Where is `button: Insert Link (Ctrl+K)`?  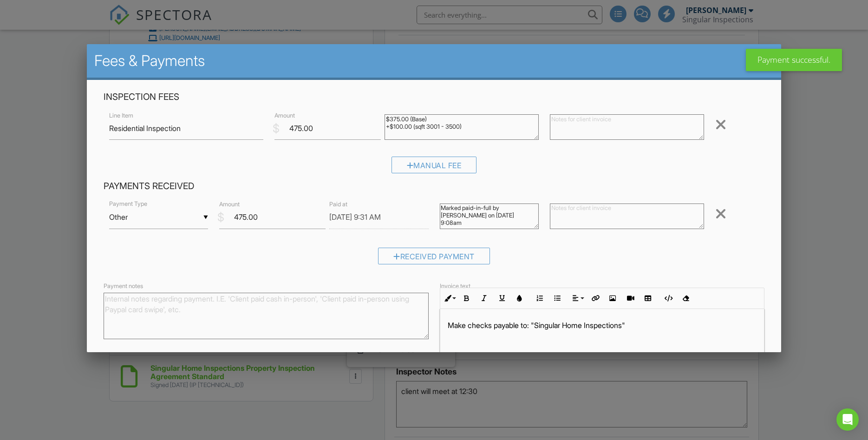 button: Insert Link (Ctrl+K) is located at coordinates (595, 298).